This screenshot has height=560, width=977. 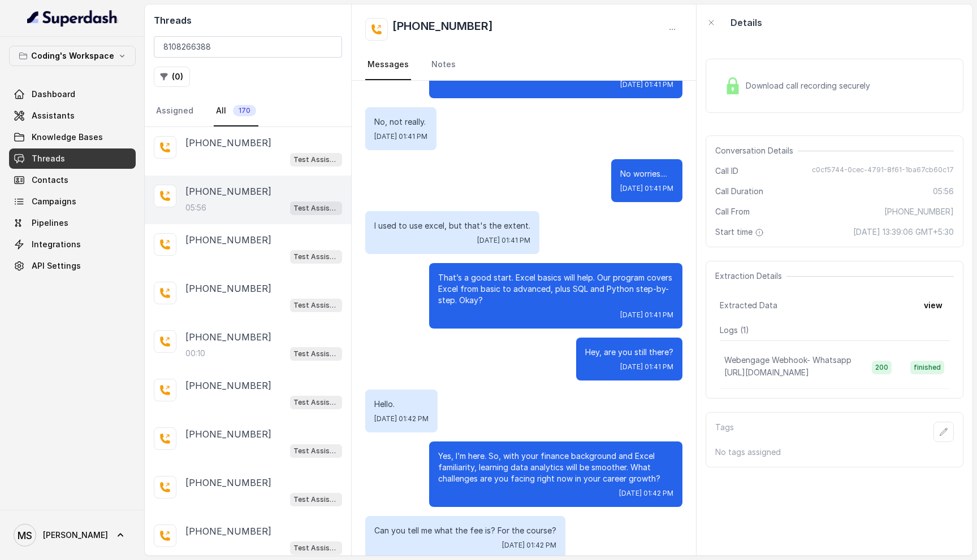 What do you see at coordinates (72, 137) in the screenshot?
I see `a: Knowledge Bases` at bounding box center [72, 137].